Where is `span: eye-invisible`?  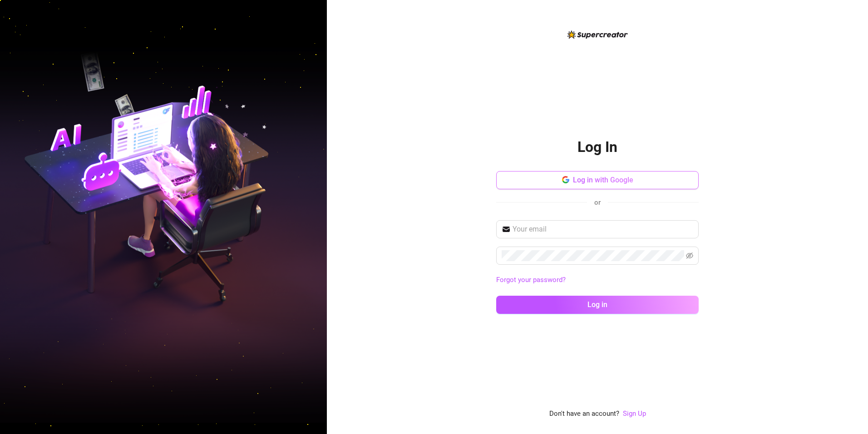 span: eye-invisible is located at coordinates (690, 256).